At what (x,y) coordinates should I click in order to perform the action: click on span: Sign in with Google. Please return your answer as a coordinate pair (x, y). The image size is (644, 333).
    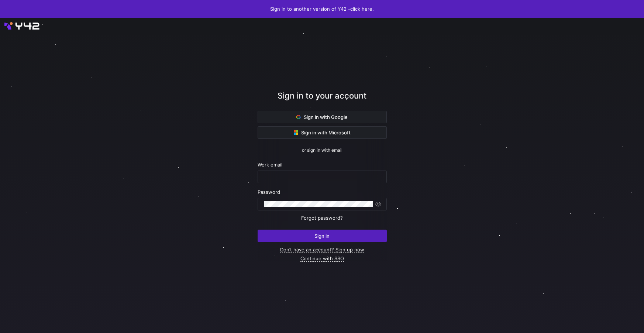
    Looking at the image, I should click on (322, 117).